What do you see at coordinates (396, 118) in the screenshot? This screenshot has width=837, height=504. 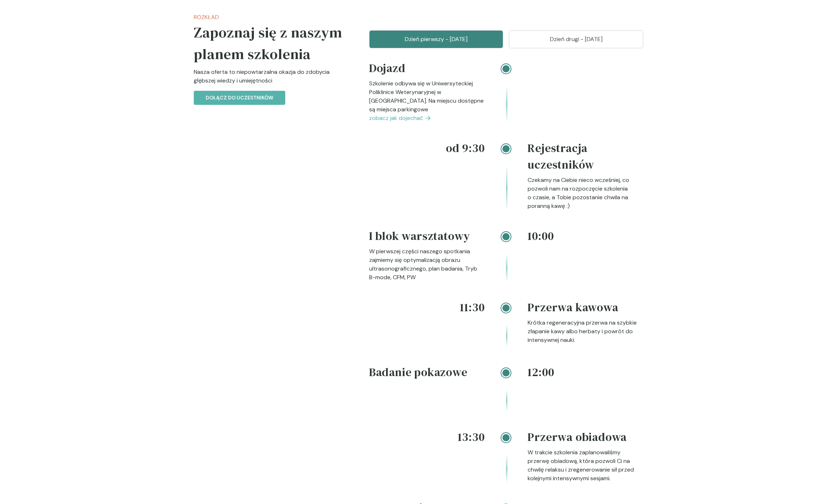 I see `span: zobacz jak dojechać` at bounding box center [396, 118].